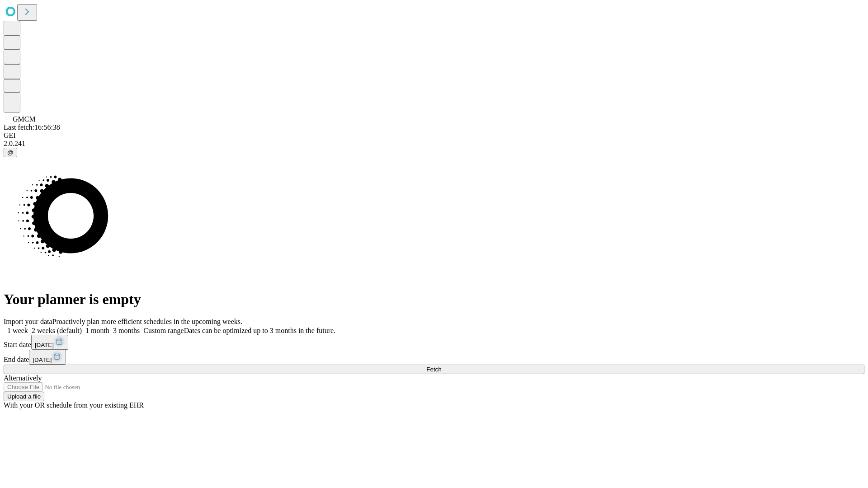 The image size is (868, 488). Describe the element at coordinates (28, 321) in the screenshot. I see `span: Import your data` at that location.